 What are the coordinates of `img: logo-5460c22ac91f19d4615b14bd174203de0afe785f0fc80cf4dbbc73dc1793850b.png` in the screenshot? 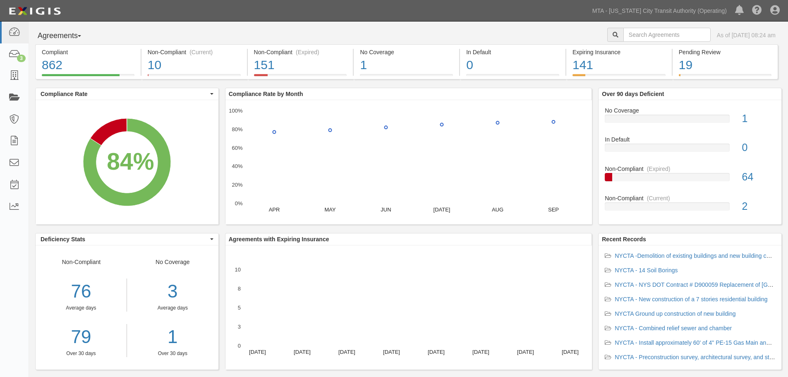 It's located at (35, 11).